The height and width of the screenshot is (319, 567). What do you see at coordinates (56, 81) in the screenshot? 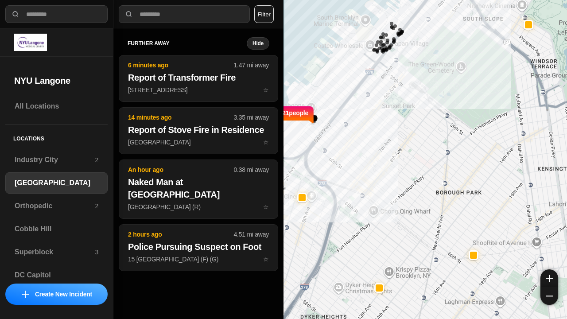
I see `h2: NYU Langone` at bounding box center [56, 81].